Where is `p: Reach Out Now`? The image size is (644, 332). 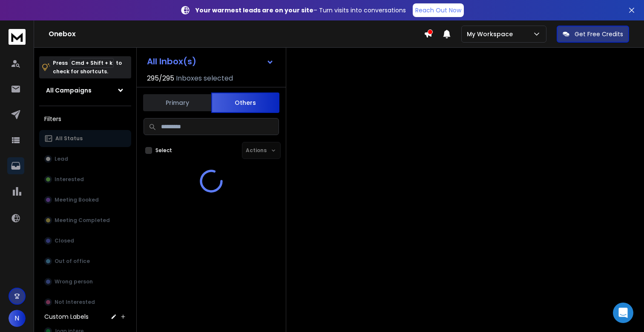
p: Reach Out Now is located at coordinates (438, 10).